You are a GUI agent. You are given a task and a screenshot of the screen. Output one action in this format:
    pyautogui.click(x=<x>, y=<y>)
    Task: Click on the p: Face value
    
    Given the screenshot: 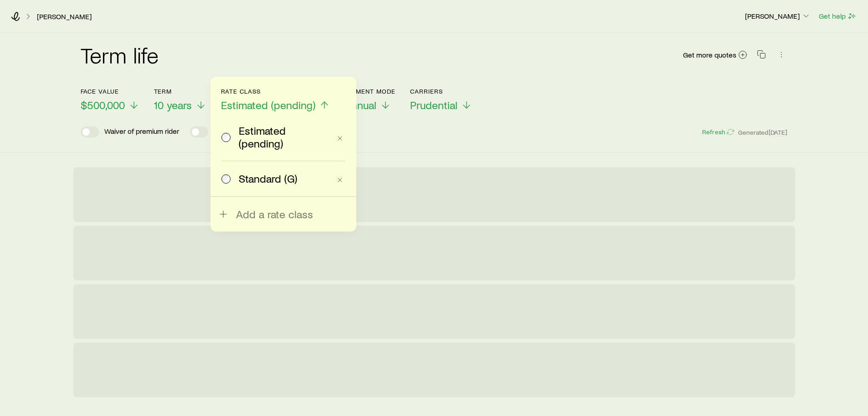 What is the action you would take?
    pyautogui.click(x=110, y=91)
    